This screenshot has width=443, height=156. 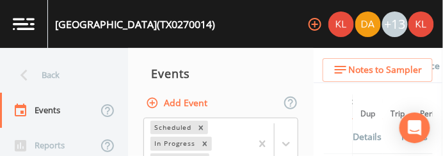 What do you see at coordinates (385, 70) in the screenshot?
I see `span: Notes to Sampler` at bounding box center [385, 70].